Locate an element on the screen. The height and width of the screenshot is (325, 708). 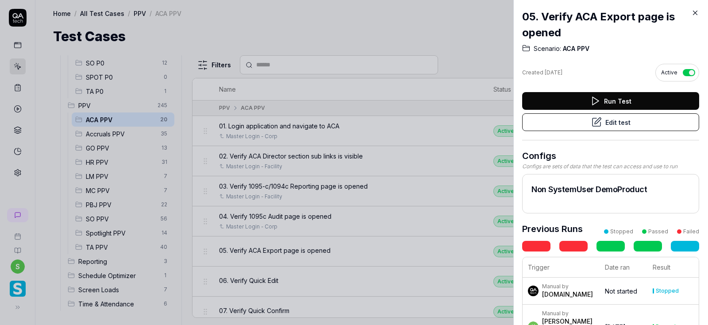
span: Scenario: is located at coordinates (547, 49).